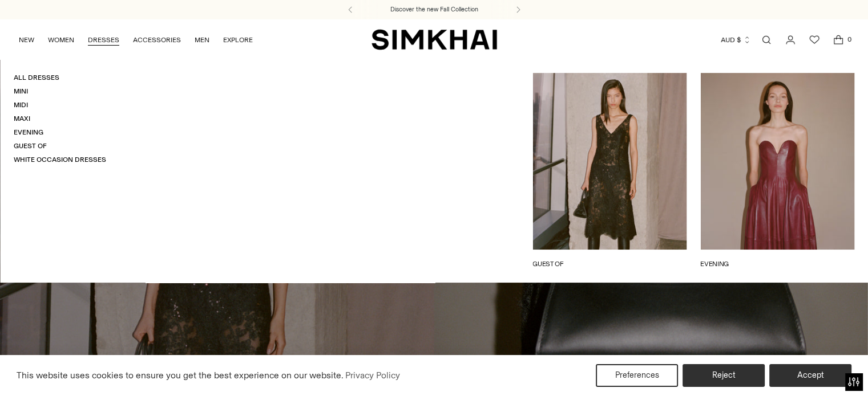 The width and height of the screenshot is (868, 396). I want to click on a: SIMKHAI, so click(434, 39).